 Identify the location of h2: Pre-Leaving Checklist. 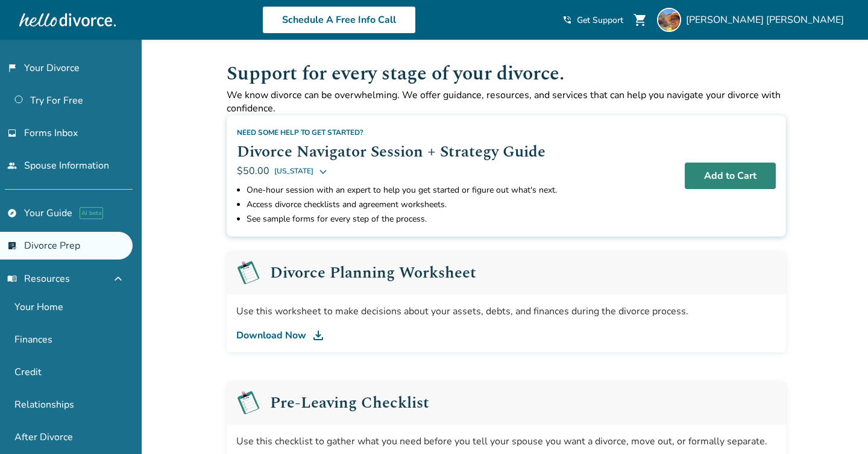
(349, 403).